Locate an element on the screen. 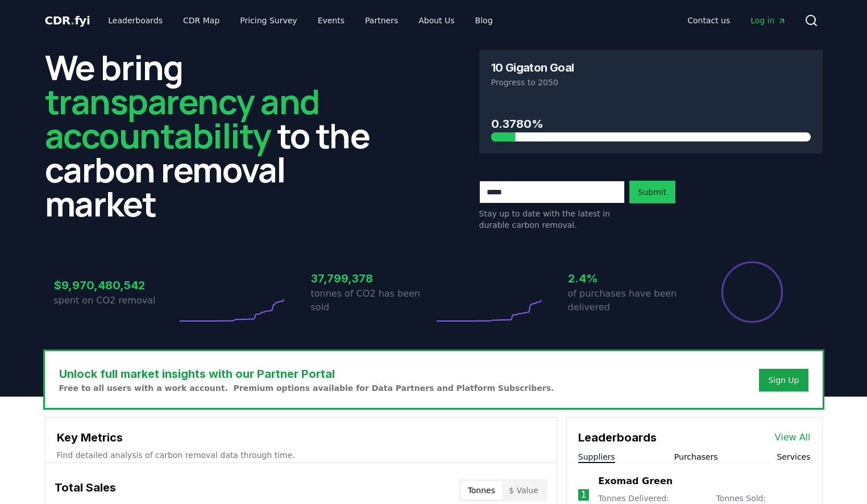 The width and height of the screenshot is (867, 504). a: Log in is located at coordinates (768, 20).